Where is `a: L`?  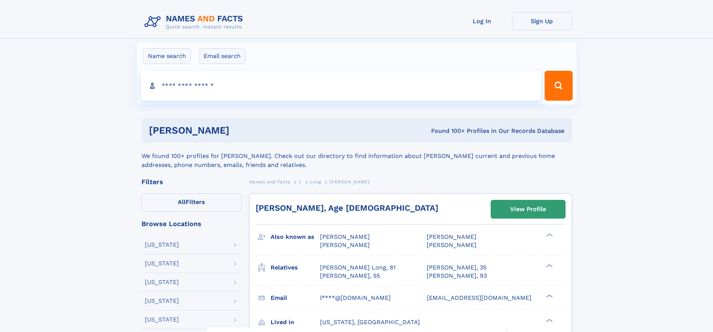 a: L is located at coordinates (300, 182).